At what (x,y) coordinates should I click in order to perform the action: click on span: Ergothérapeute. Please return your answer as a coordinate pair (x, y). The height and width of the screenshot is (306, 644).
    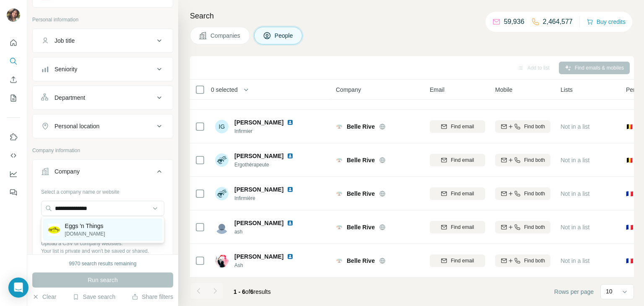
    Looking at the image, I should click on (269, 165).